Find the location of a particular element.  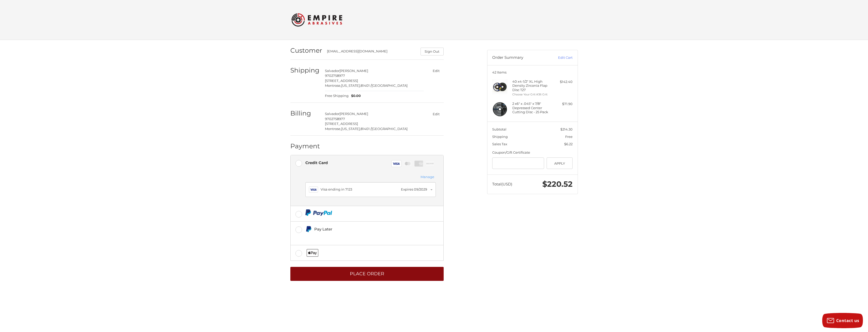

h3: 42 Items is located at coordinates (532, 72).